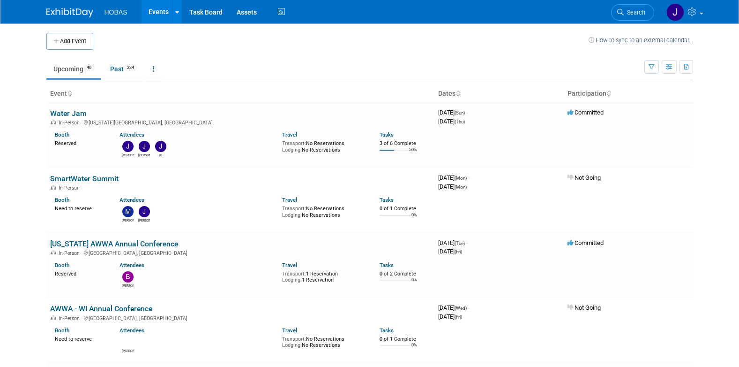  I want to click on span: (Thu), so click(460, 121).